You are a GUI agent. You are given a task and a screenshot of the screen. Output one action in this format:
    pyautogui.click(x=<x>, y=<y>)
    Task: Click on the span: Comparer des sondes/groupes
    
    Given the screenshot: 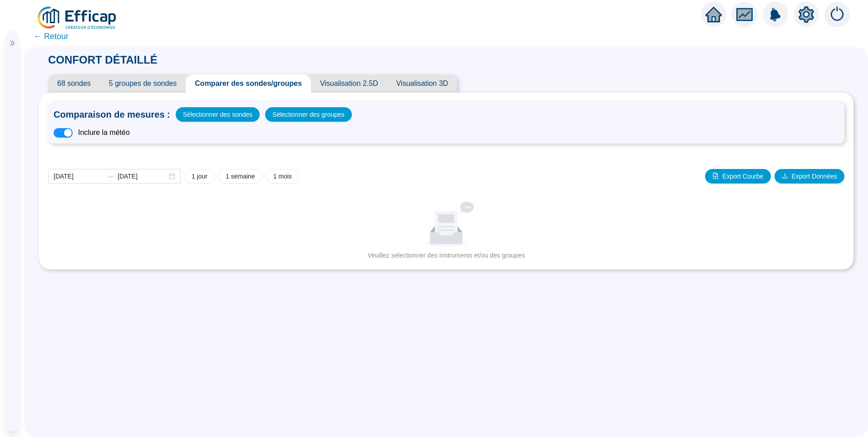 What is the action you would take?
    pyautogui.click(x=249, y=83)
    